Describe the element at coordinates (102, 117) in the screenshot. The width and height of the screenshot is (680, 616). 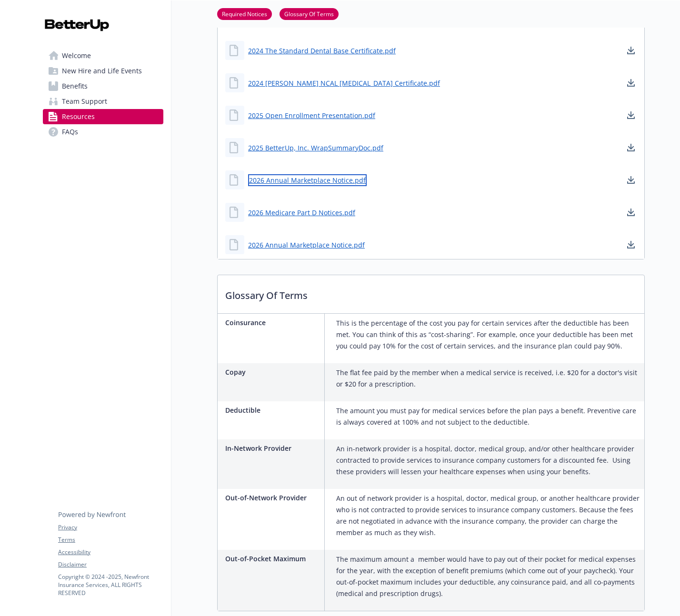
I see `a: Resources` at that location.